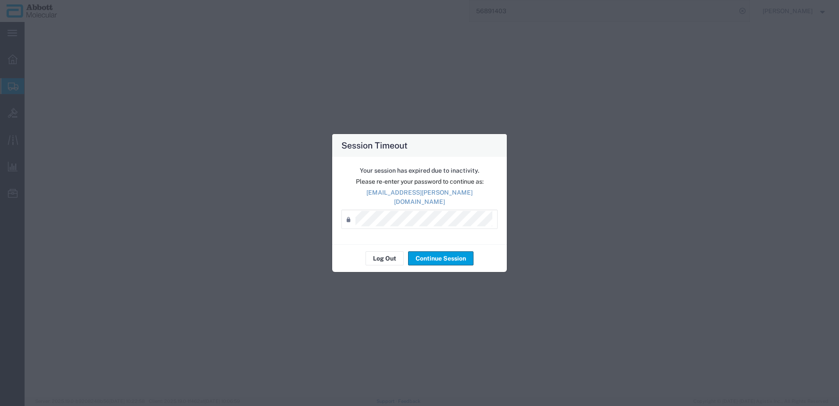 The image size is (839, 406). What do you see at coordinates (441, 258) in the screenshot?
I see `button: Continue Session` at bounding box center [441, 258].